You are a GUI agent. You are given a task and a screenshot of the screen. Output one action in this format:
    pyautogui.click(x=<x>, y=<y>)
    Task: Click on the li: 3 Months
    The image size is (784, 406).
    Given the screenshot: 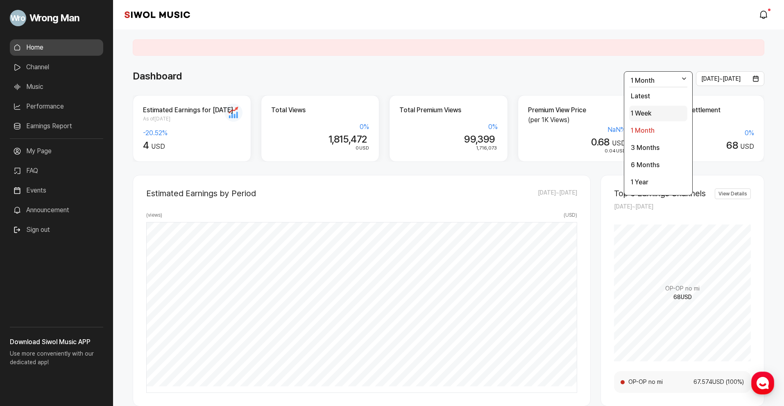 What is the action you would take?
    pyautogui.click(x=658, y=148)
    